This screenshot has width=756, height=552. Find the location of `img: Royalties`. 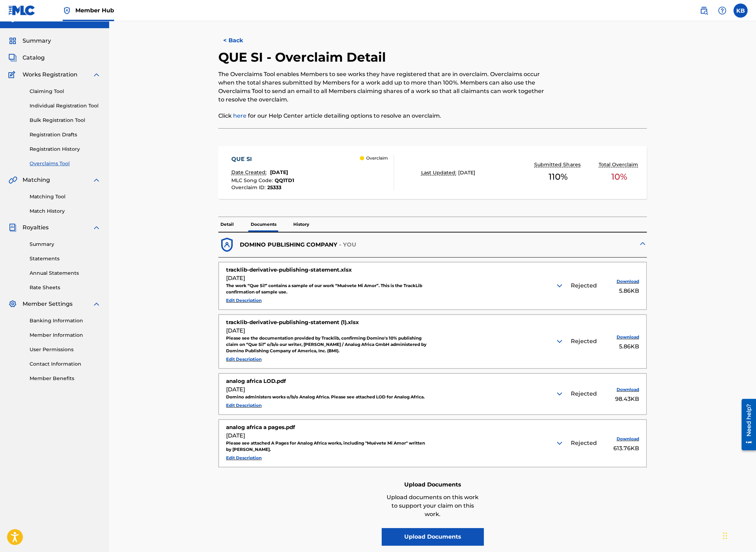

img: Royalties is located at coordinates (13, 228).